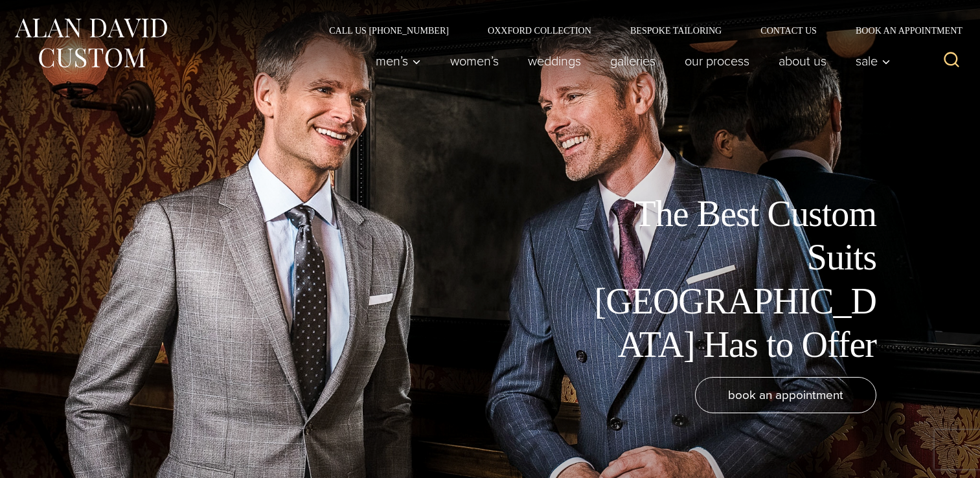  What do you see at coordinates (90, 43) in the screenshot?
I see `img: Alan David Custom` at bounding box center [90, 43].